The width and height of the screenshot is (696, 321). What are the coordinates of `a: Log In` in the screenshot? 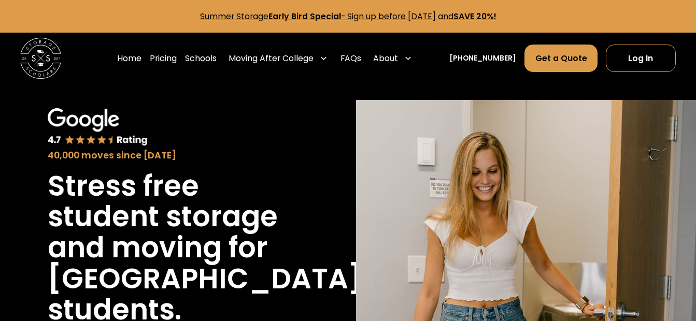 It's located at (640, 58).